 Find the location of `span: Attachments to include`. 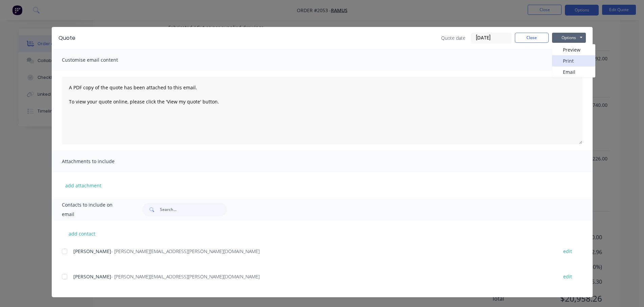

span: Attachments to include is located at coordinates (99, 162).